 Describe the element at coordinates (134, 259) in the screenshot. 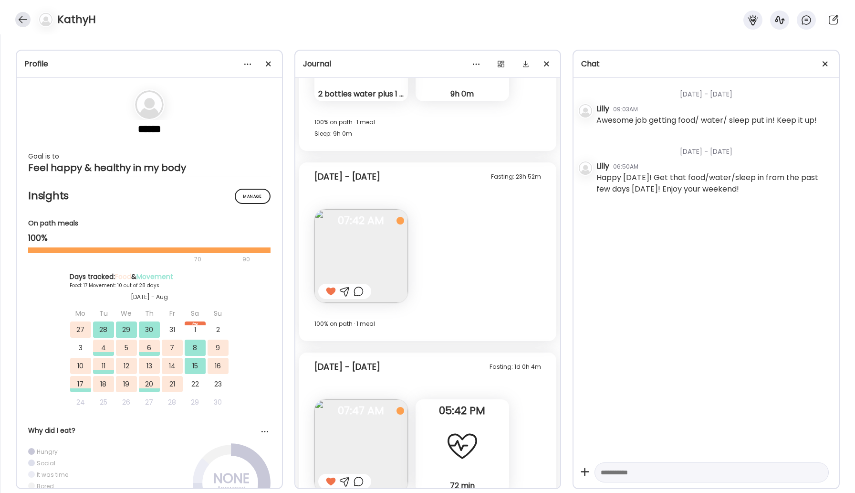

I see `div: 70` at that location.